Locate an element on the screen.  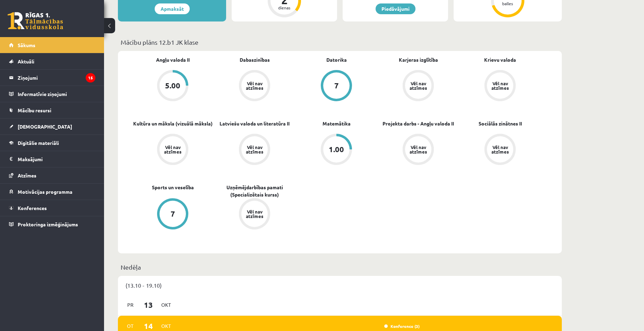
a: Matemātika is located at coordinates (336, 123).